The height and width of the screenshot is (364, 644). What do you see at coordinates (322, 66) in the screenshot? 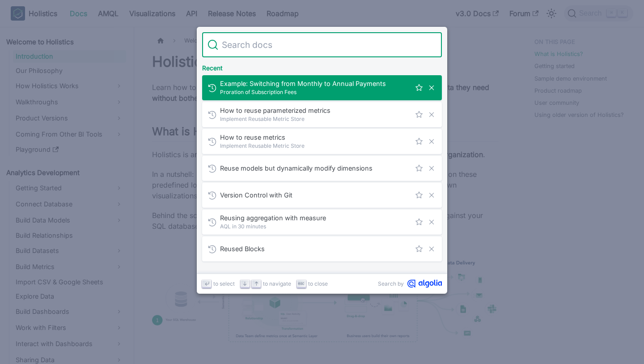
I see `div: Recent` at bounding box center [322, 66].